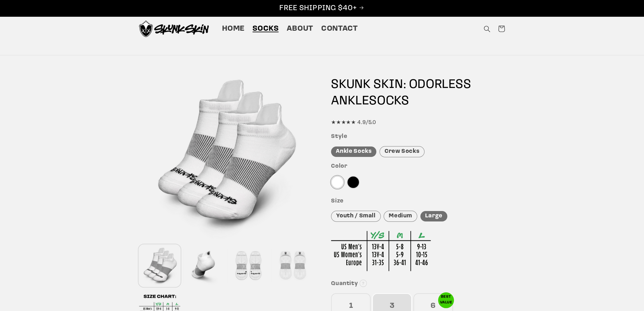  What do you see at coordinates (356, 216) in the screenshot?
I see `div: Youth / Small` at bounding box center [356, 216].